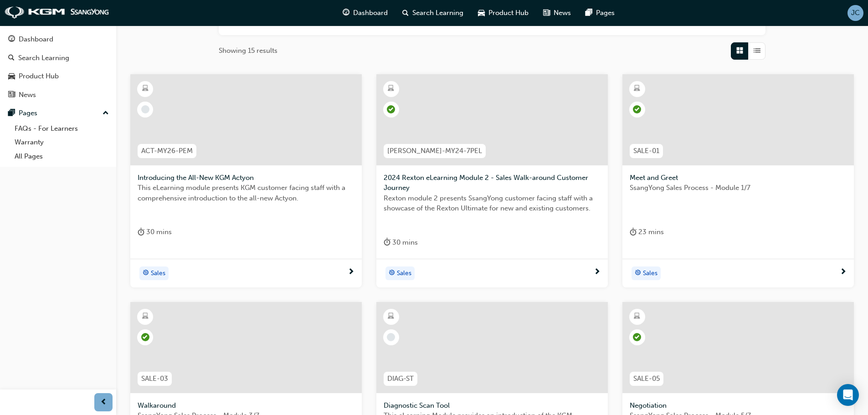 This screenshot has height=415, width=868. I want to click on a: news-iconNews, so click(557, 12).